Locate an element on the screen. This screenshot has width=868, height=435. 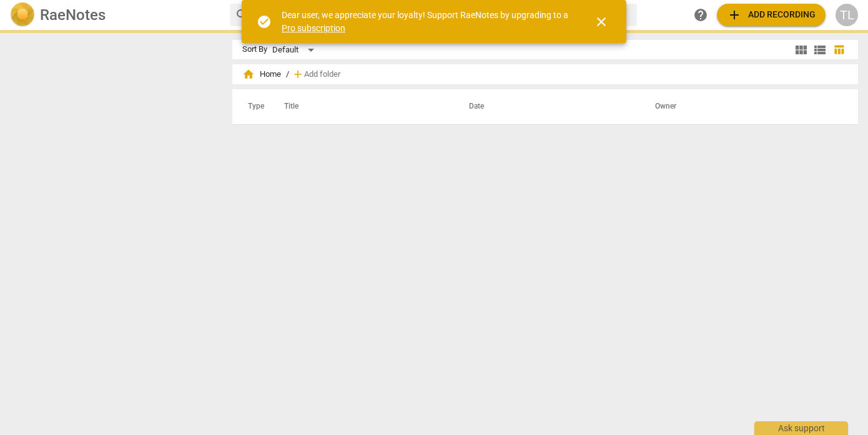
span: Add folder is located at coordinates (322, 74).